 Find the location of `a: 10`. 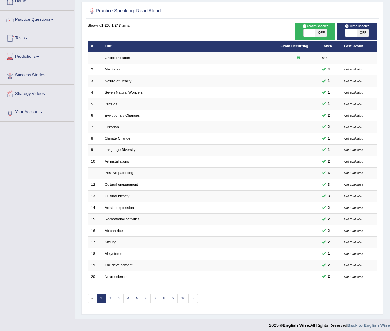

a: 10 is located at coordinates (183, 299).